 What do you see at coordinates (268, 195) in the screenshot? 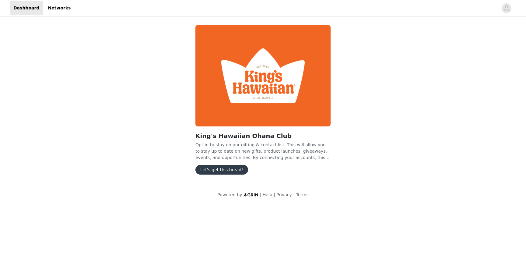
I see `a: Help` at bounding box center [268, 195].